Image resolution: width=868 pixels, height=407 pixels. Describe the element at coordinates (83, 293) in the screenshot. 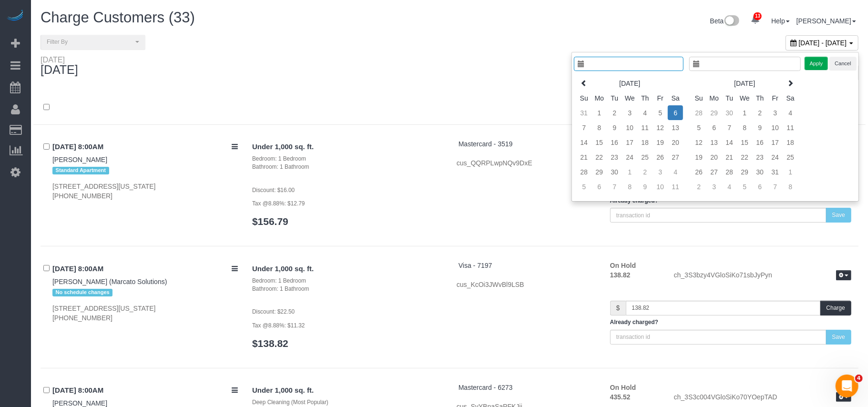

I see `span: No schedule changes` at that location.